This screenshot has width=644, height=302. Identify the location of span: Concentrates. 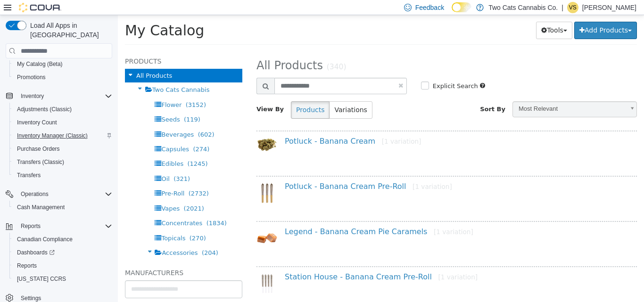
(63, 207).